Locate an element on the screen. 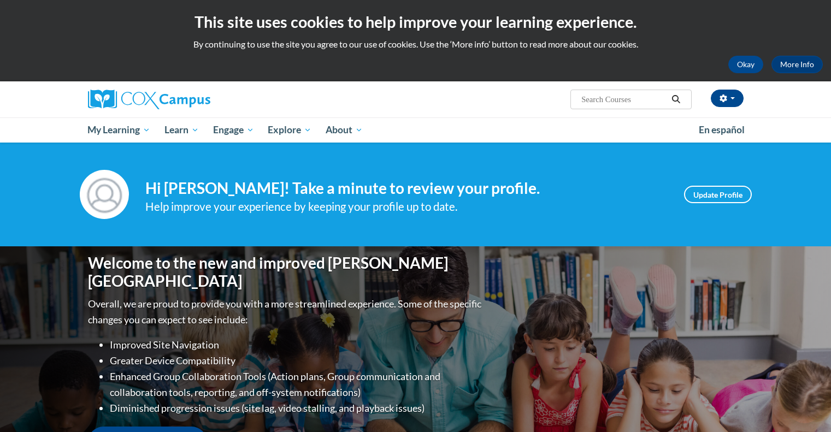 The image size is (831, 432). button: Search is located at coordinates (676, 99).